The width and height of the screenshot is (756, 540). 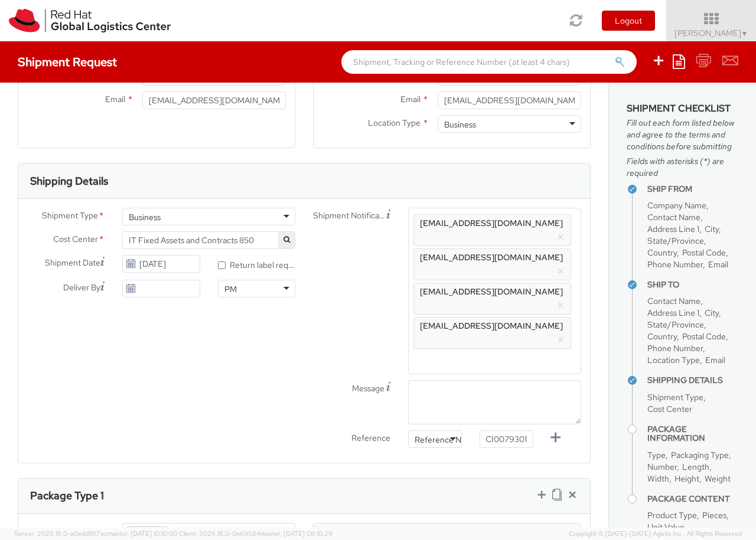 I want to click on span: Reference, so click(x=371, y=438).